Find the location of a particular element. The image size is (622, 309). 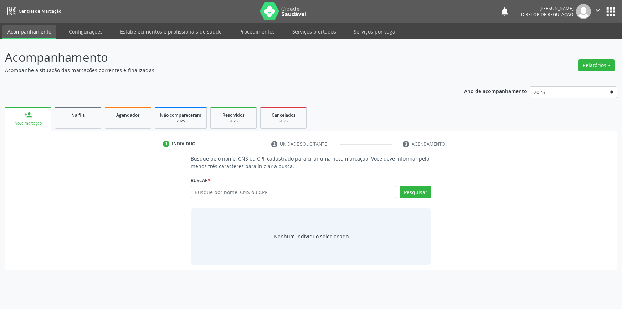

span: Agendados is located at coordinates (128, 115).